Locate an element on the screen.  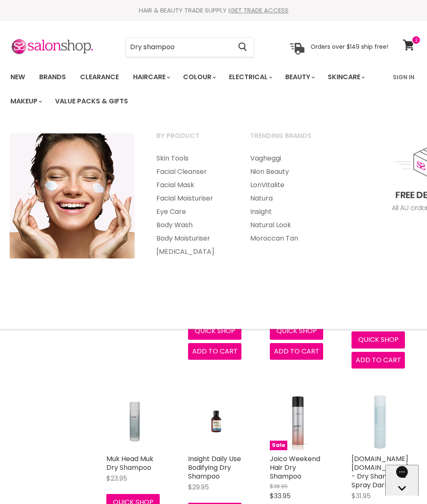
span: $23.95 is located at coordinates (117, 478).